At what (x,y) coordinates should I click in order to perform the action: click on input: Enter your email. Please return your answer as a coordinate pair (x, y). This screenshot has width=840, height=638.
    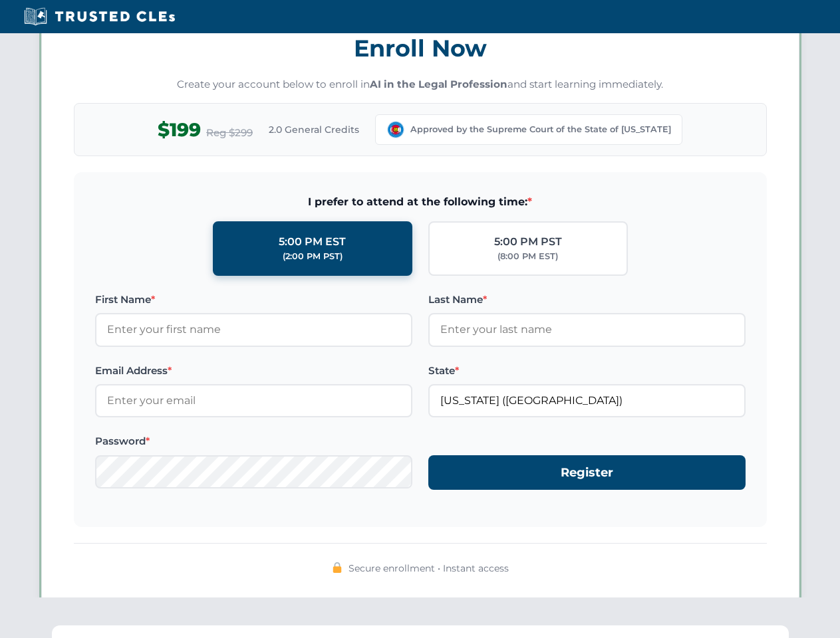
    Looking at the image, I should click on (254, 401).